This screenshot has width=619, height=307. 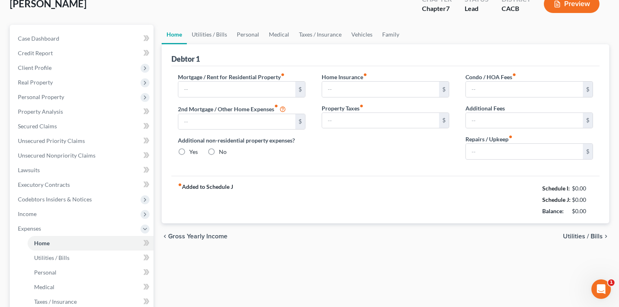 I want to click on span: 7, so click(x=448, y=8).